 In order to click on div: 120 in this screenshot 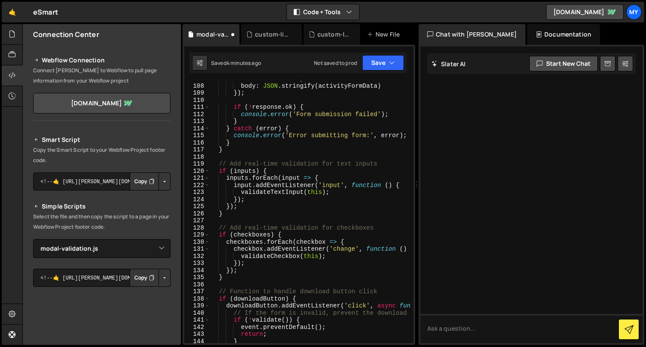, I will do `click(197, 171)`.